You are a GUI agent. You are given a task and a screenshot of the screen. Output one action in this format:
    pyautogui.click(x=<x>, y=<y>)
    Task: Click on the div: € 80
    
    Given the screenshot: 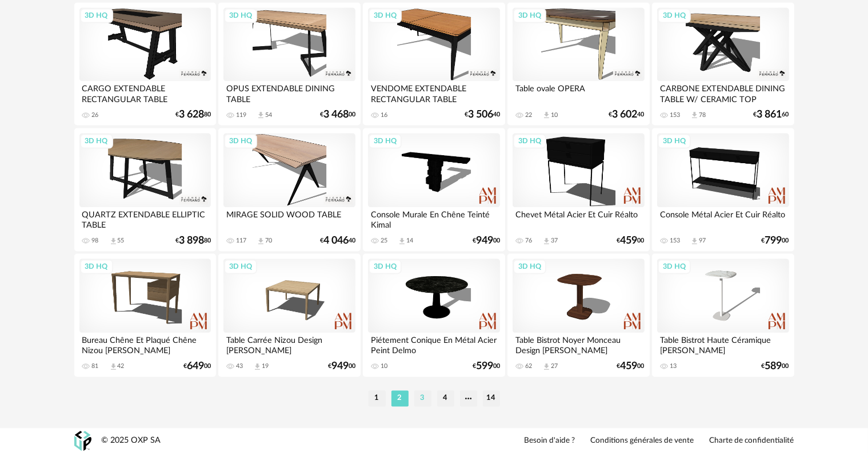 What is the action you would take?
    pyautogui.click(x=193, y=115)
    